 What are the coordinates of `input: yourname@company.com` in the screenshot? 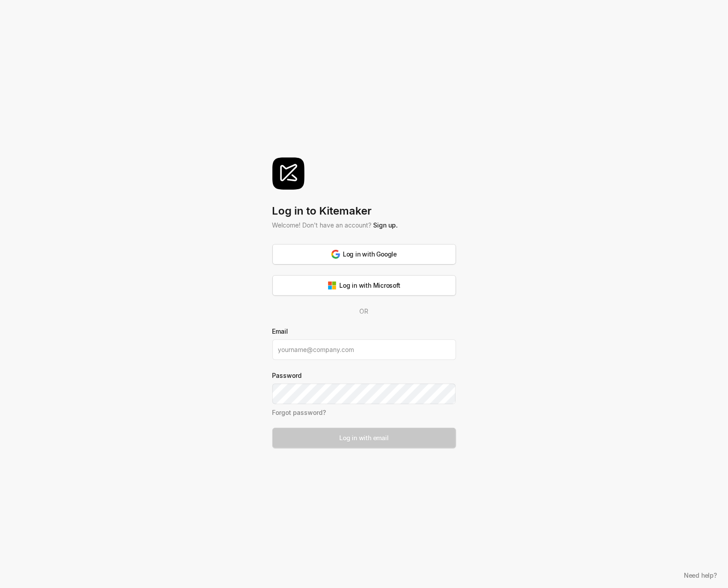 It's located at (364, 350).